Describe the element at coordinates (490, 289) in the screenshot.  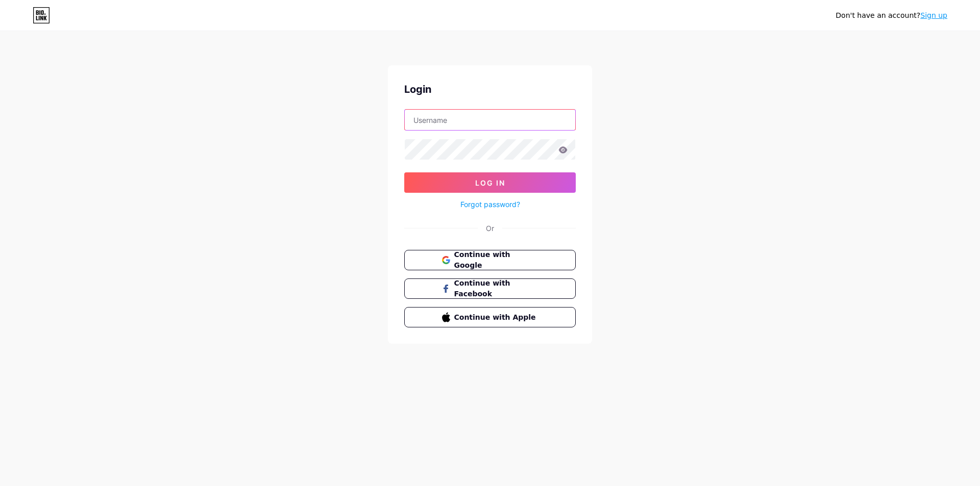
I see `a: Continue with Facebook` at that location.